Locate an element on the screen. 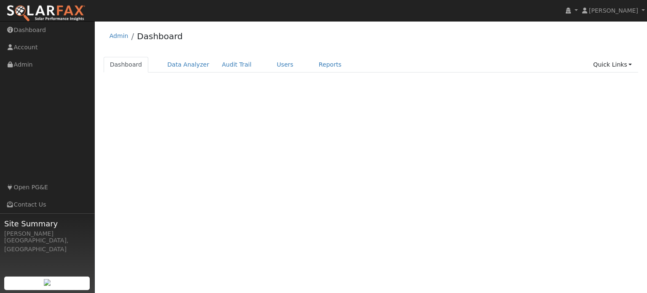  a: Admin is located at coordinates (119, 36).